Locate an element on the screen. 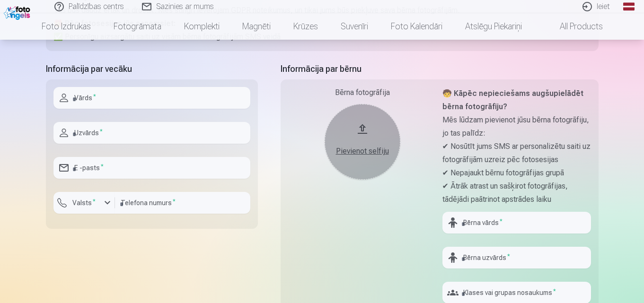  a: Komplekti is located at coordinates (202, 27).